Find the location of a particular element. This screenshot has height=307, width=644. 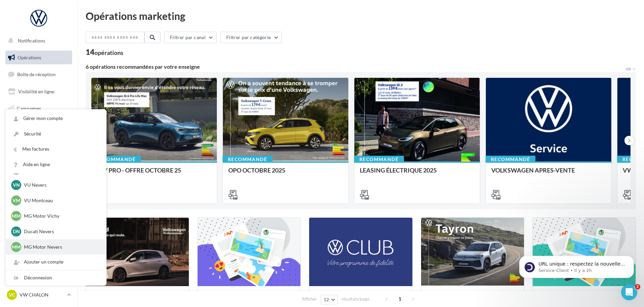

p: MG Motor Vichy is located at coordinates (61, 216).